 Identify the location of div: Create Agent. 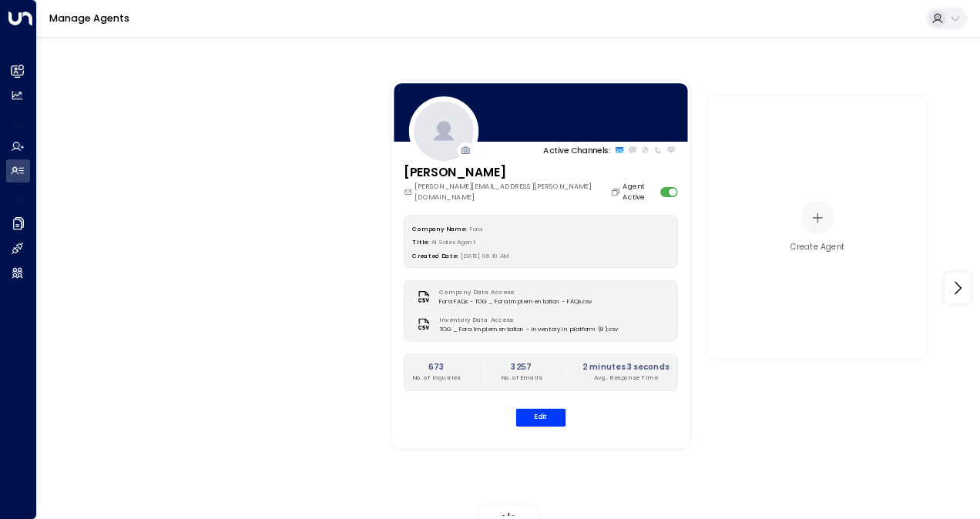
(817, 247).